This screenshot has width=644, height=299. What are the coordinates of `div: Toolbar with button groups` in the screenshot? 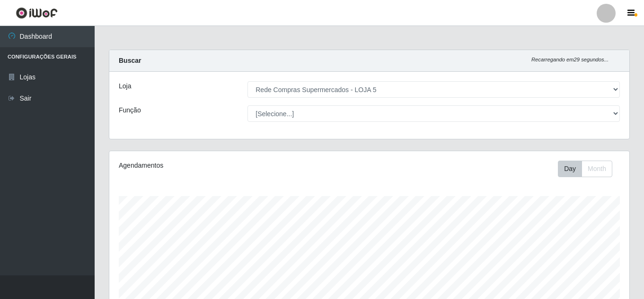 It's located at (589, 169).